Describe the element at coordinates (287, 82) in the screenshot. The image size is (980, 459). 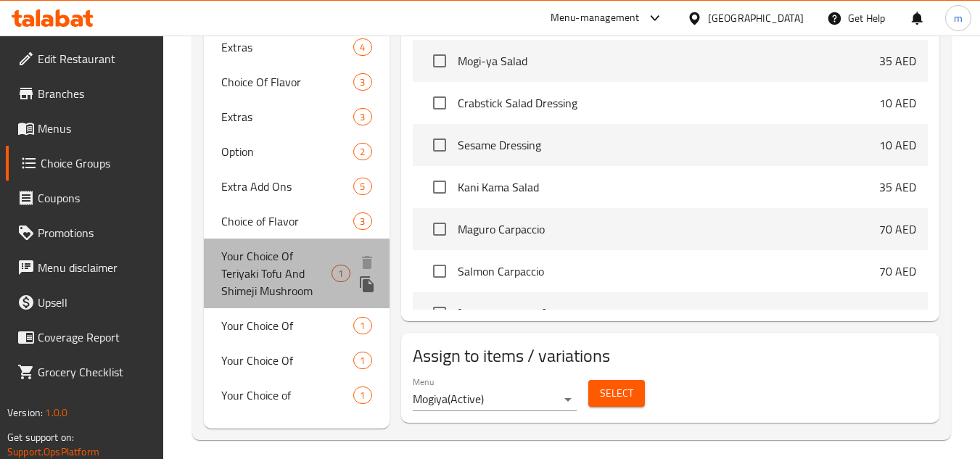
I see `span: Choice Of Flavor` at that location.